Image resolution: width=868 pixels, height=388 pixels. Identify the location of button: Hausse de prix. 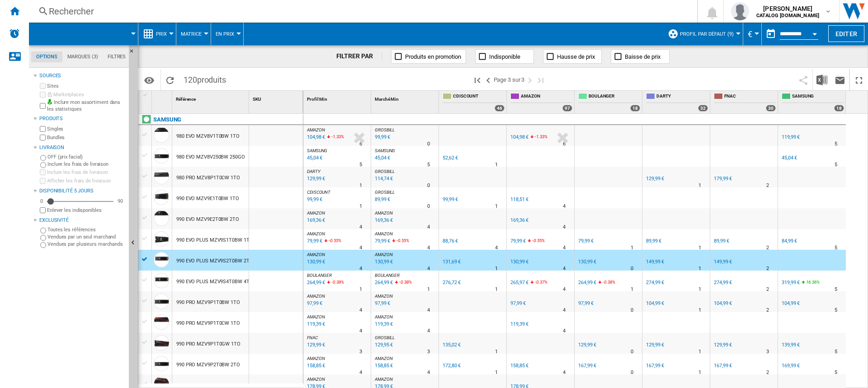
(572, 56).